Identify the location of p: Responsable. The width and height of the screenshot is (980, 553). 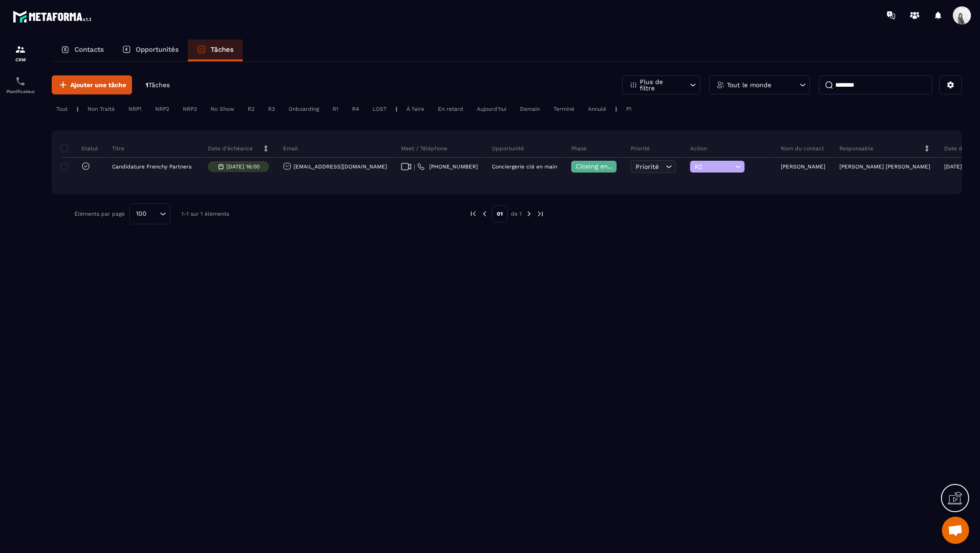
(855, 149).